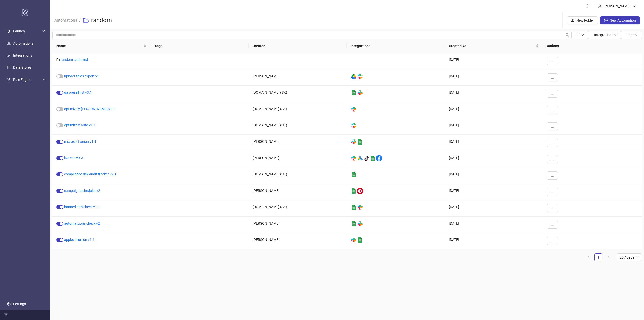  I want to click on span: fork, so click(9, 79).